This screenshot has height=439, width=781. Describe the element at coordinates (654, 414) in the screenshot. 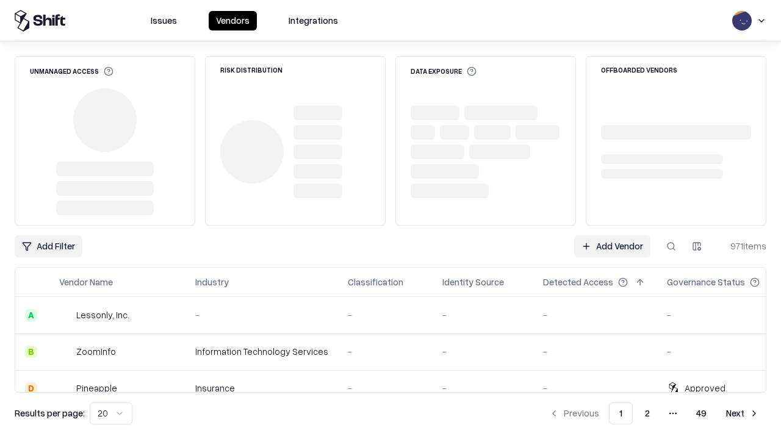

I see `nav: pagination` at that location.